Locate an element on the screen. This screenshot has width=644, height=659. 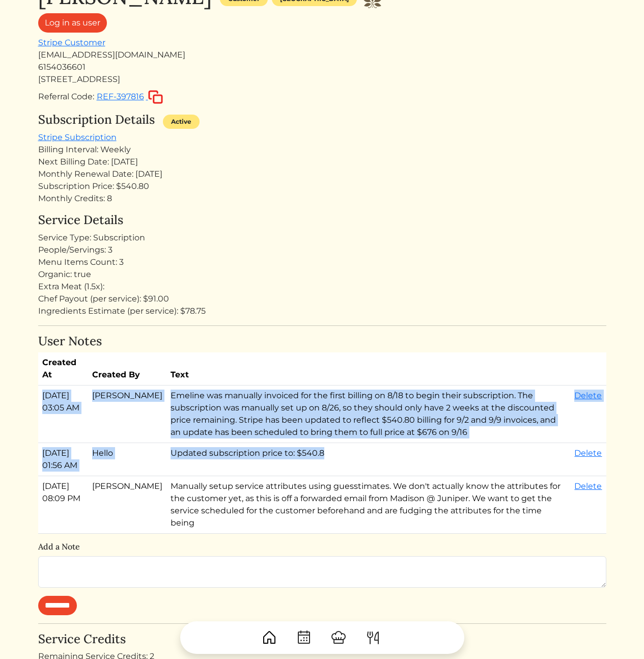
img: ChefHat-a374fb509e4f37eb0702ca99f5f64f3b6956810f32a249b33092029f8484b388.svg is located at coordinates (338, 638).